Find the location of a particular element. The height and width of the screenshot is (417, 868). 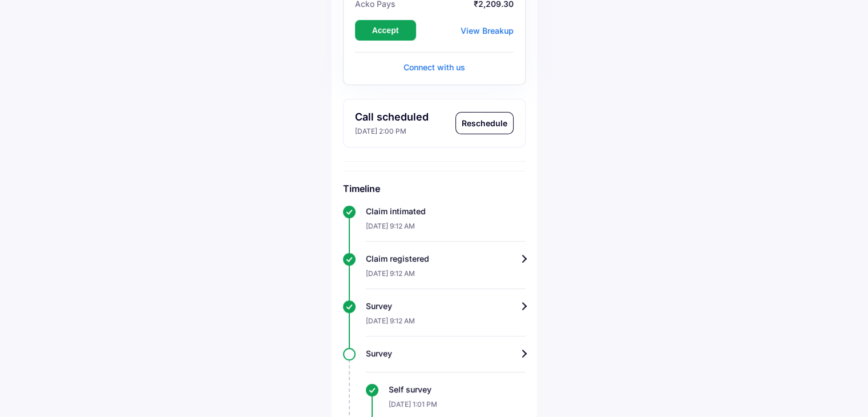

div: Reschedule is located at coordinates (484, 123).